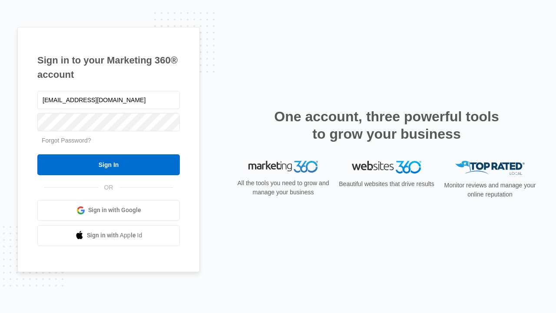 The image size is (556, 313). What do you see at coordinates (109, 187) in the screenshot?
I see `span: OR` at bounding box center [109, 187].